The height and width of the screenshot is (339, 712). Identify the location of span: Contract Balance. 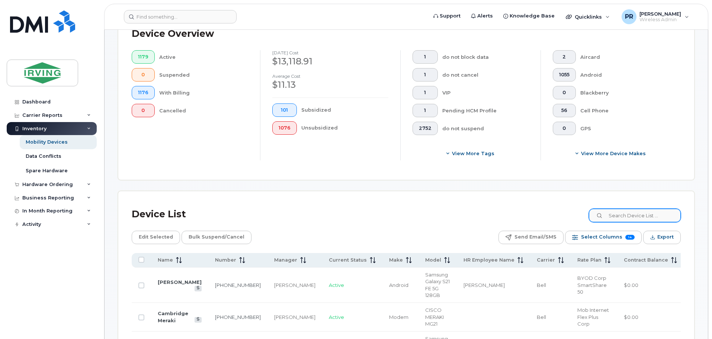
(646, 260).